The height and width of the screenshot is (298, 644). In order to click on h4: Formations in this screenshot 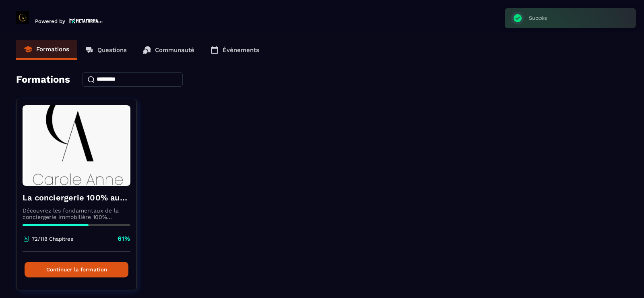, I will do `click(43, 80)`.